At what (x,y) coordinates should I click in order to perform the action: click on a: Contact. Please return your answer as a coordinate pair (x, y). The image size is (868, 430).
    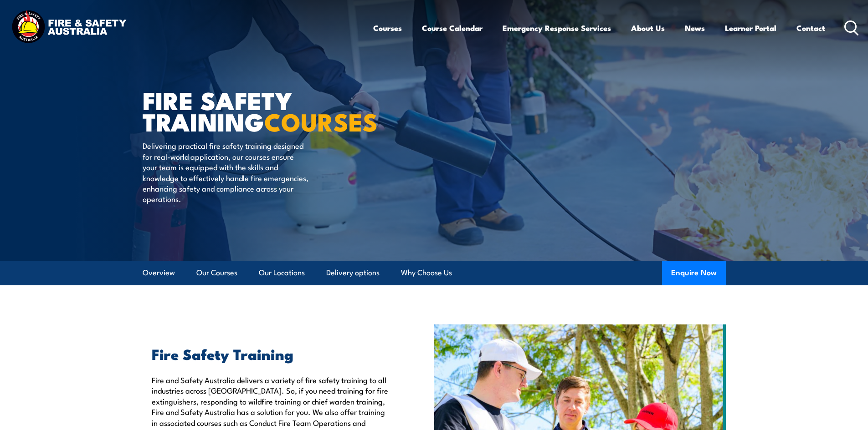
    Looking at the image, I should click on (810, 27).